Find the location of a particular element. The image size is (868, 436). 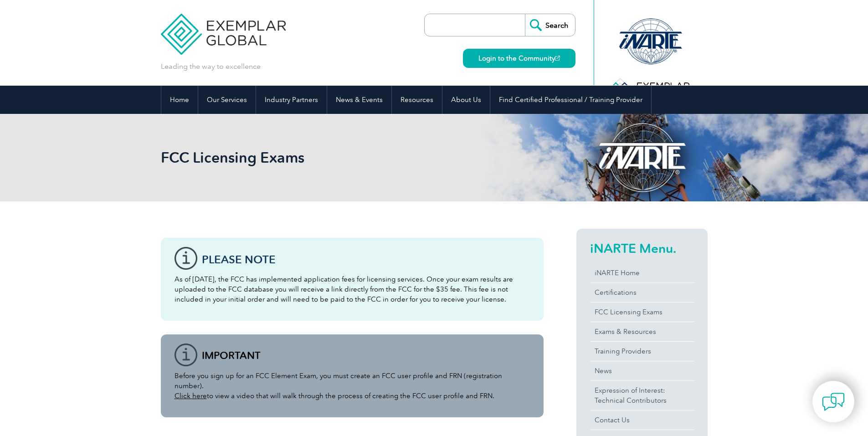

a: News is located at coordinates (643, 371).